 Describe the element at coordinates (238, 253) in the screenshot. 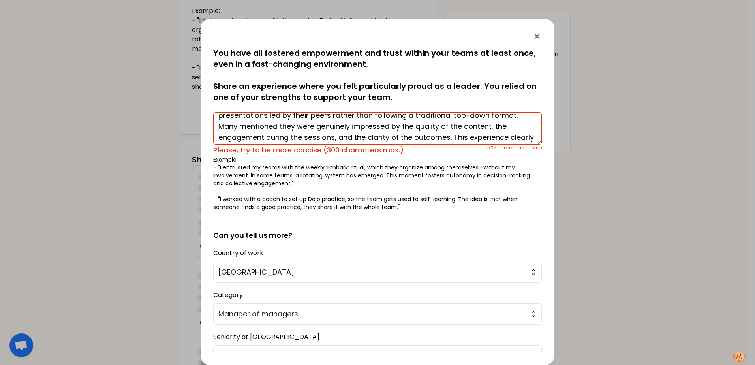

I see `label: Country of work` at that location.